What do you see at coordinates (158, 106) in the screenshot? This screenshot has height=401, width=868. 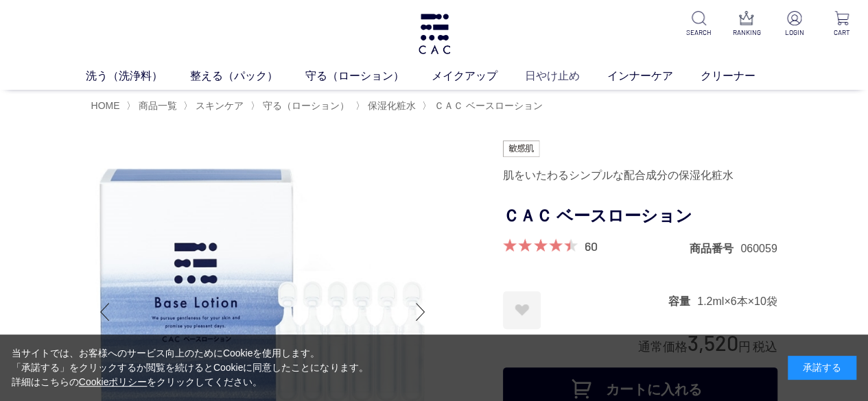 I see `span: 商品一覧` at bounding box center [158, 106].